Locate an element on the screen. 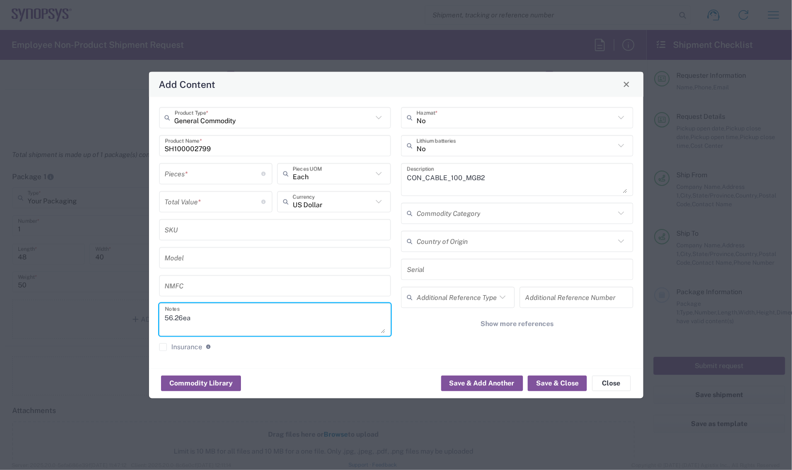 The height and width of the screenshot is (470, 792). h4: Add Content is located at coordinates (187, 84).